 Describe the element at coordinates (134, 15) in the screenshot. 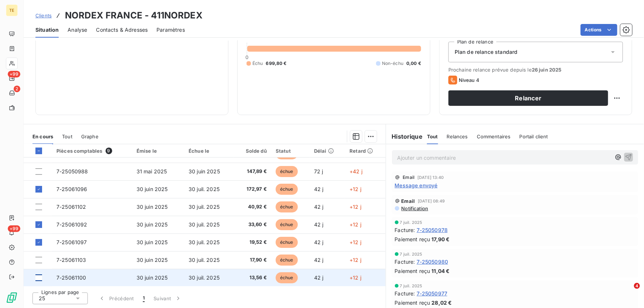

I see `h3: NORDEX FRANCE - 411NORDEX` at that location.